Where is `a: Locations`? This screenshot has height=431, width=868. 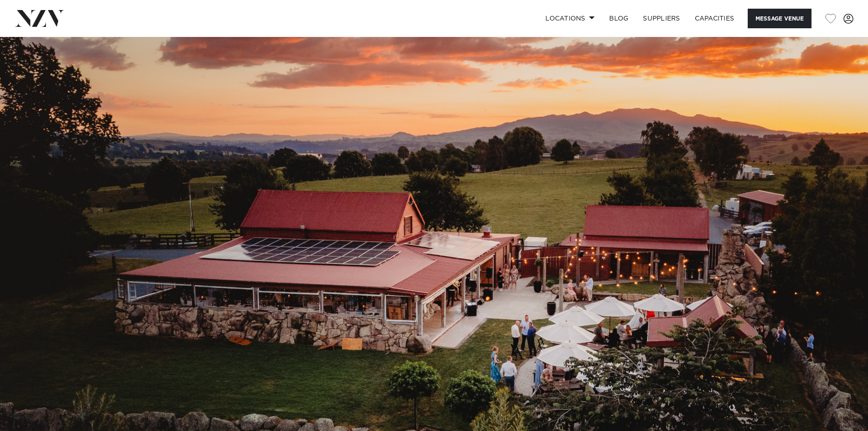 a: Locations is located at coordinates (570, 18).